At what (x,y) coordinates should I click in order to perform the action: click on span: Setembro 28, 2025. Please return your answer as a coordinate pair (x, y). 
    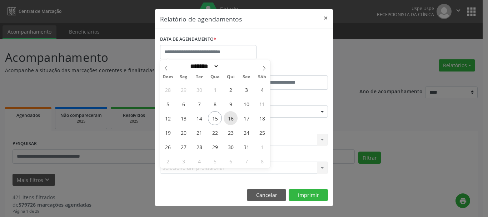
    Looking at the image, I should click on (168, 89).